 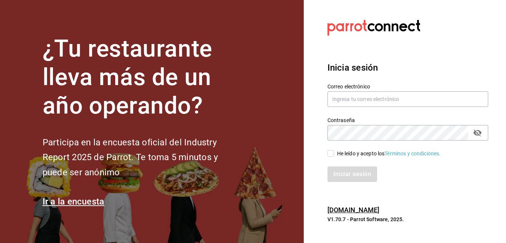 What do you see at coordinates (143, 77) in the screenshot?
I see `h1: ¿Tu restaurante lleva más de un año operando?` at bounding box center [143, 77].